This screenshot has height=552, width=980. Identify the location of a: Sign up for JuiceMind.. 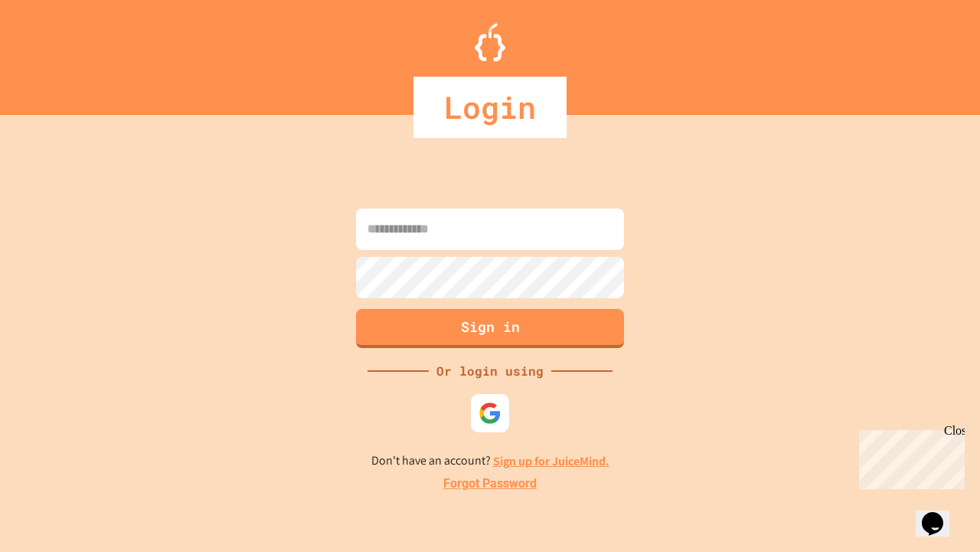
(552, 461).